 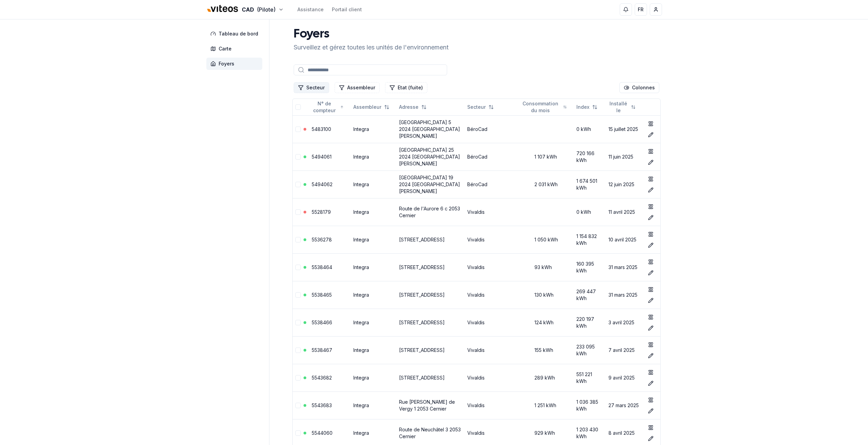 What do you see at coordinates (641, 10) in the screenshot?
I see `span: FR` at bounding box center [641, 10].